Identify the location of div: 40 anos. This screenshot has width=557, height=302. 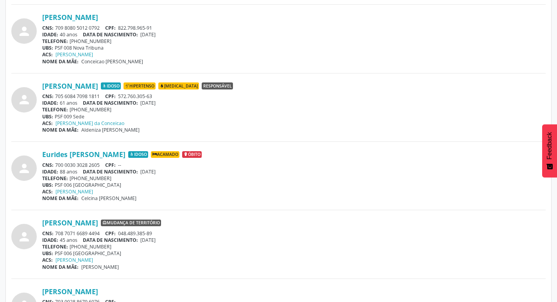
(294, 34).